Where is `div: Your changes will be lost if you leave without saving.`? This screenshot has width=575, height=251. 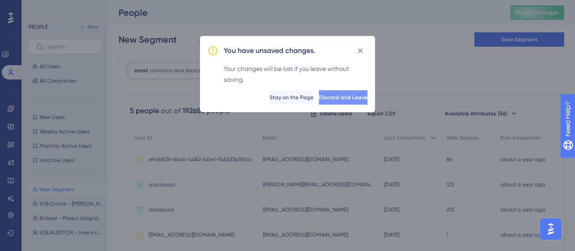
div: Your changes will be lost if you leave without saving. is located at coordinates (295, 74).